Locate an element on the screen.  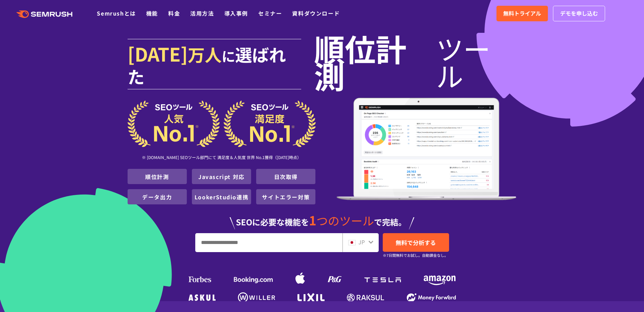
div: SEOに必要な機能を is located at coordinates (322, 218).